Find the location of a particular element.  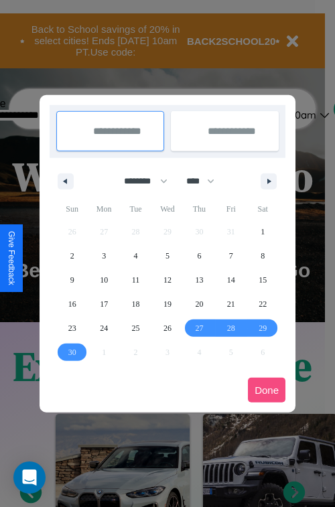

button: 26 is located at coordinates (167, 328).